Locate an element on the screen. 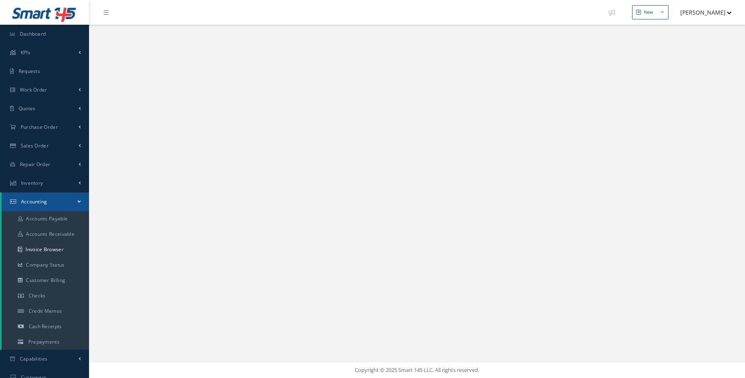 This screenshot has height=378, width=745. a: Credit Memos is located at coordinates (45, 311).